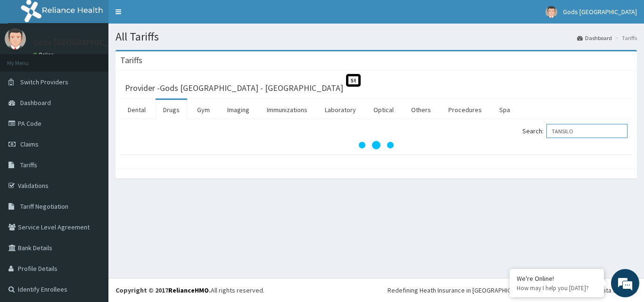 The image size is (644, 302). I want to click on label: Search:, so click(575, 131).